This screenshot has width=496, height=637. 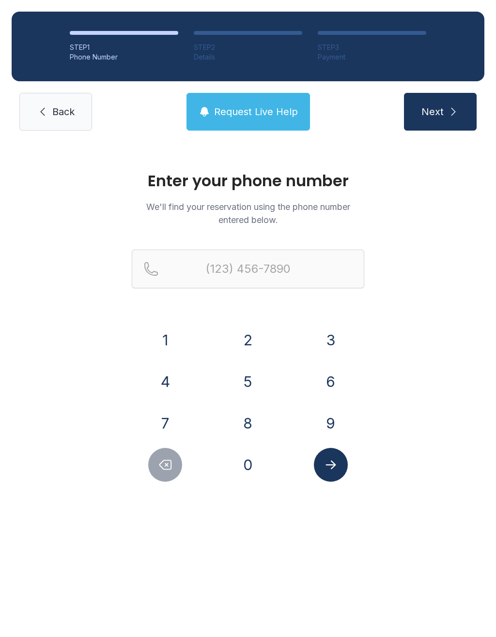 I want to click on span: Request Live Help, so click(x=256, y=112).